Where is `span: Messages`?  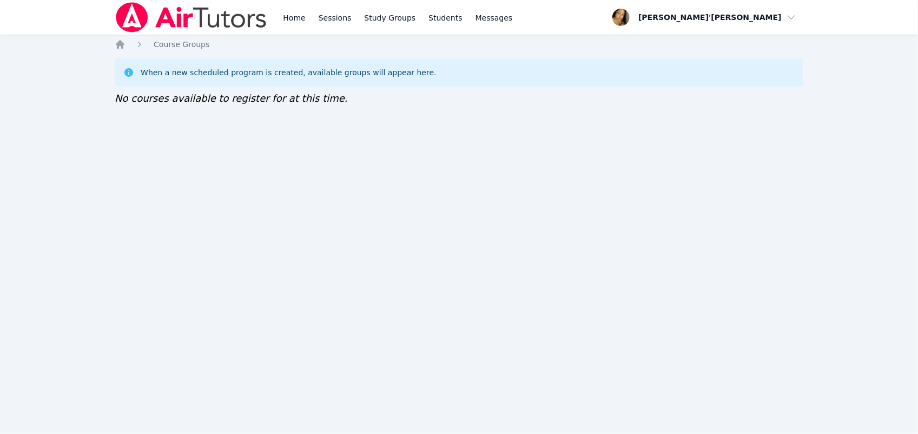
span: Messages is located at coordinates (494, 18).